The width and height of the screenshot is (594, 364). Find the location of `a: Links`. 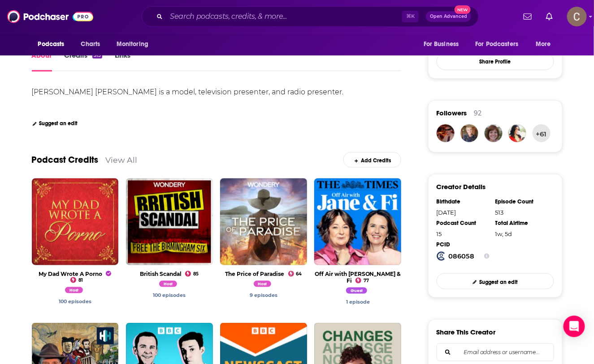

a: Links is located at coordinates (122, 61).